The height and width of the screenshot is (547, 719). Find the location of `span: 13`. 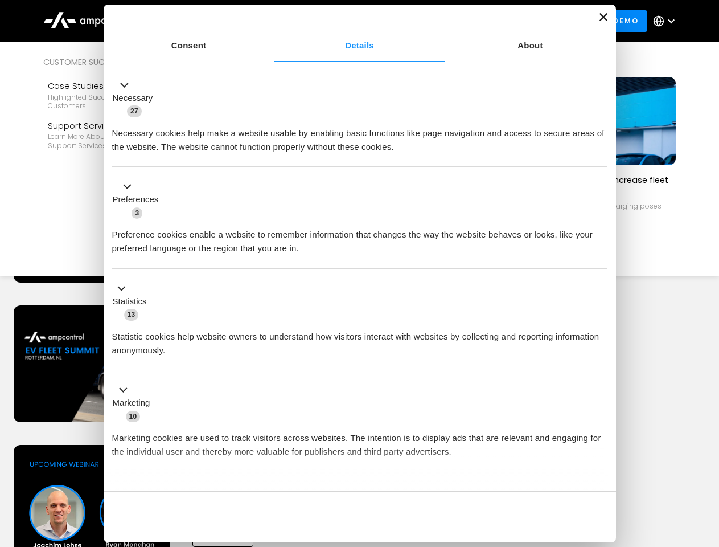

span: 13 is located at coordinates (132, 314).